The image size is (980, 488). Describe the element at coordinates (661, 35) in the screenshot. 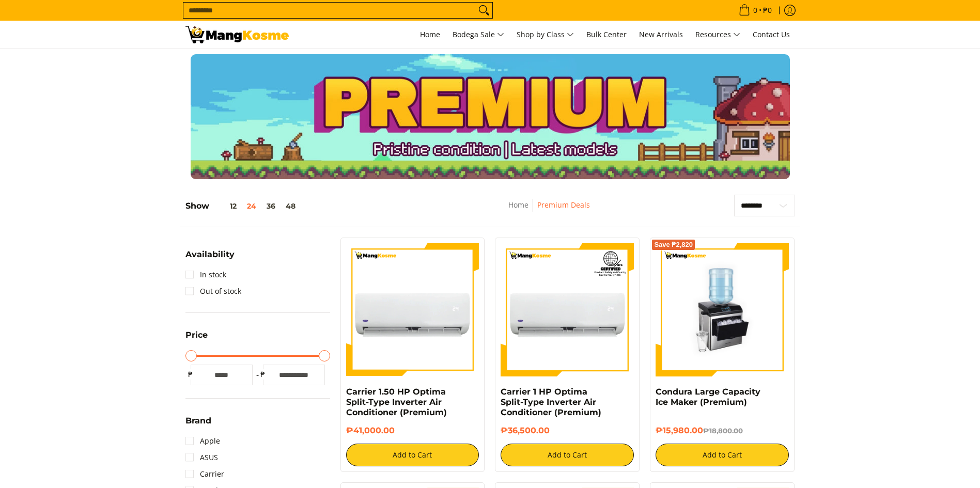

I see `a: New Arrivals` at that location.